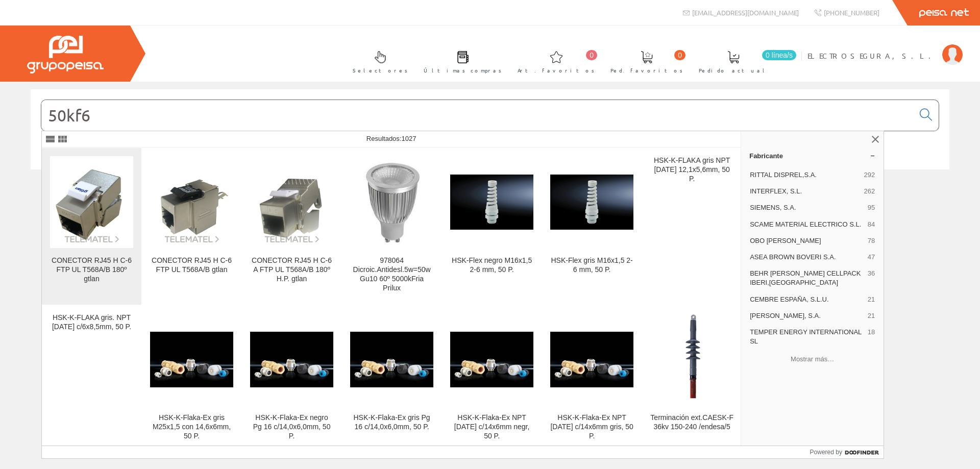  What do you see at coordinates (191, 379) in the screenshot?
I see `a: HSK-K-Flaka-Ex gris M25x1,5 con 14,6x6mm, 50 P. HSK-K-Flaka-Ex gris M25x1,5 con 14,6x6mm, 50 P.` at bounding box center [191, 379].